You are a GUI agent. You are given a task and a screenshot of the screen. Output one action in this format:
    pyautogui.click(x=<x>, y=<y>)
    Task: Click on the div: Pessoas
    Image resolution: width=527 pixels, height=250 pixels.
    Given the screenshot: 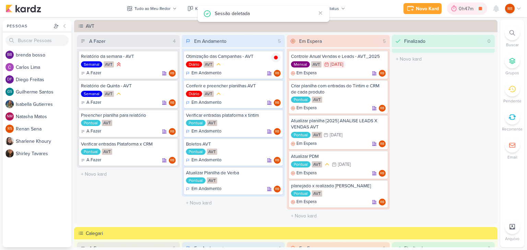 What is the action you would take?
    pyautogui.click(x=29, y=26)
    